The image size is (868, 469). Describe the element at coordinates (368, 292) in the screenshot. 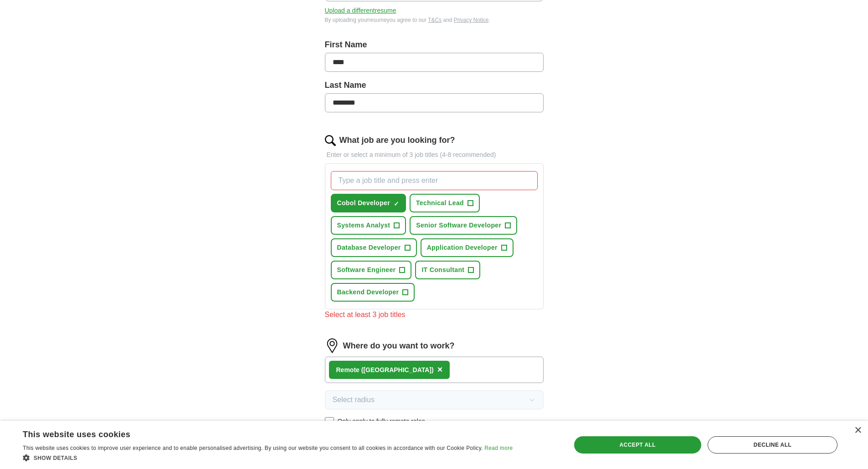

I see `span: Backend Developer` at that location.